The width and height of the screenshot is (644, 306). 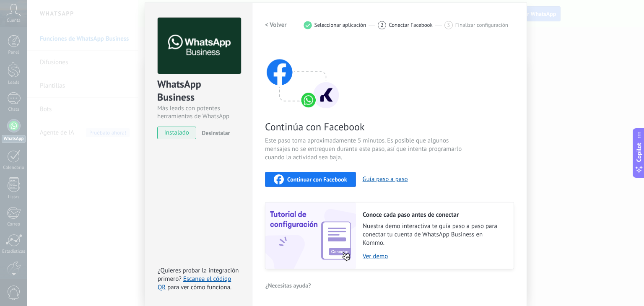 What do you see at coordinates (198, 91) in the screenshot?
I see `div: WhatsApp Business` at bounding box center [198, 91].